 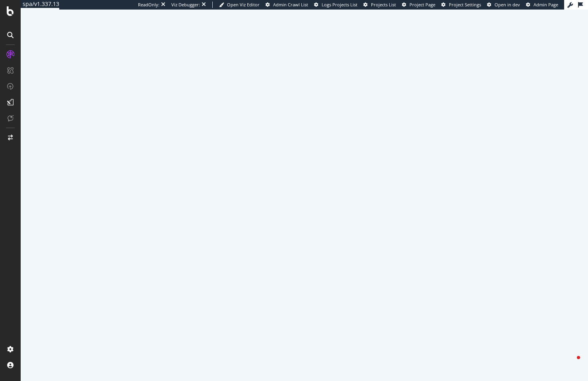 What do you see at coordinates (244, 4) in the screenshot?
I see `span: Open Viz Editor` at bounding box center [244, 4].